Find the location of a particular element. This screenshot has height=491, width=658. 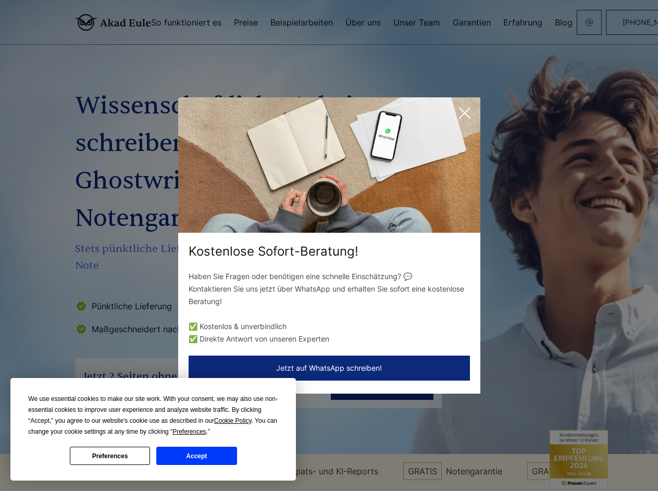

div: We use essential cookies to make our site work. With your consent, we may also use non-essential ... is located at coordinates (153, 416).